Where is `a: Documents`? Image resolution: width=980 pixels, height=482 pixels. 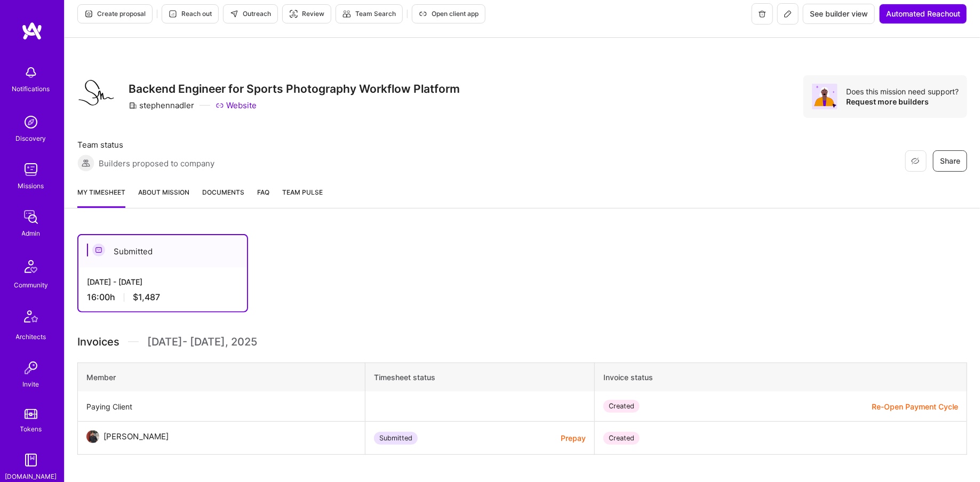 a: Documents is located at coordinates (223, 197).